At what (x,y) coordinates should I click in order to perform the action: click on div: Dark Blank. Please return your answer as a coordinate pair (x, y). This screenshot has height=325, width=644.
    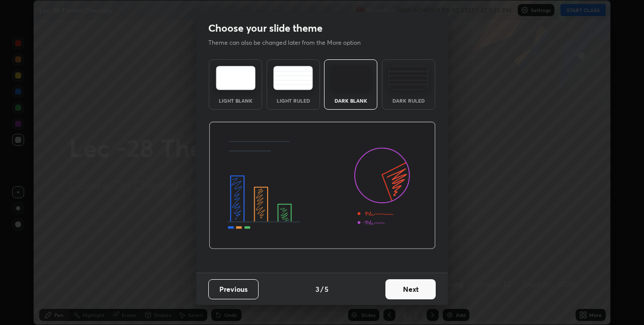
    Looking at the image, I should click on (351, 101).